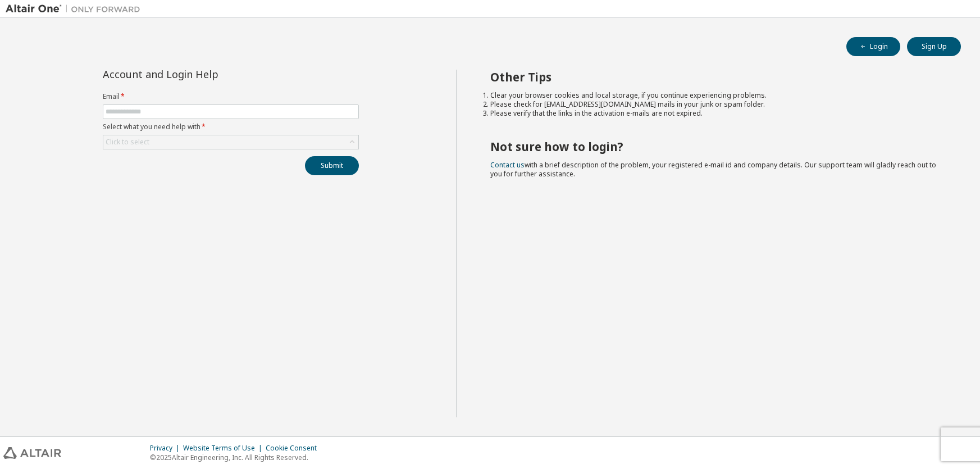  I want to click on p: © 2025 Altair Engineering, Inc. All Rights Reserved., so click(236, 457).